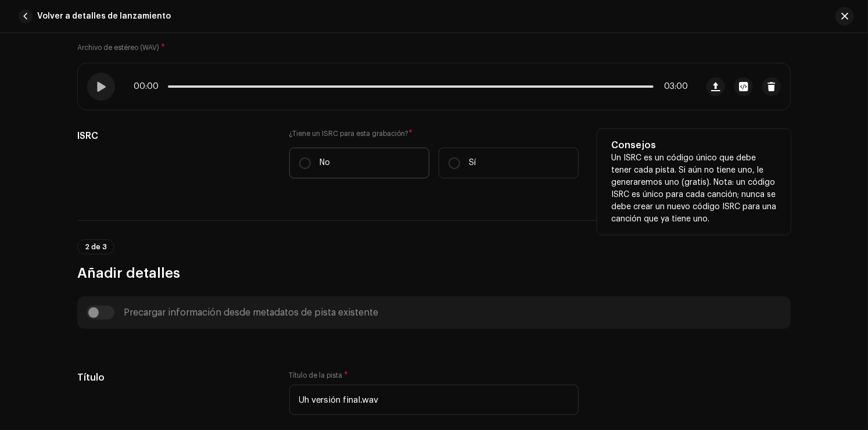 The height and width of the screenshot is (430, 868). Describe the element at coordinates (326, 163) in the screenshot. I see `p: No` at that location.